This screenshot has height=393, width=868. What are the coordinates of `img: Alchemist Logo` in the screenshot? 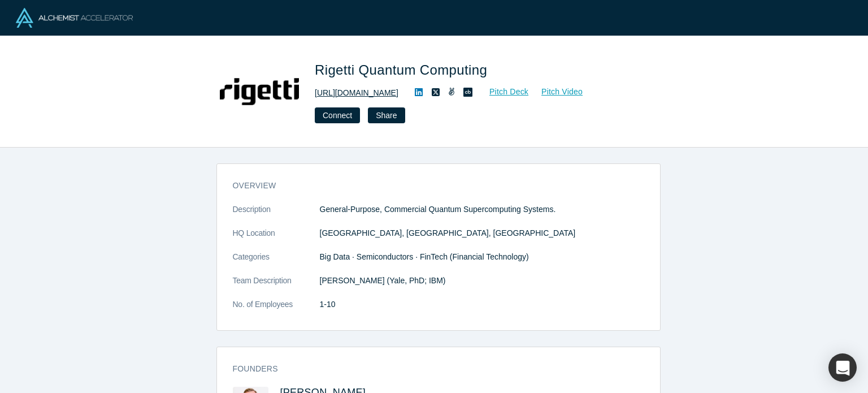 It's located at (74, 17).